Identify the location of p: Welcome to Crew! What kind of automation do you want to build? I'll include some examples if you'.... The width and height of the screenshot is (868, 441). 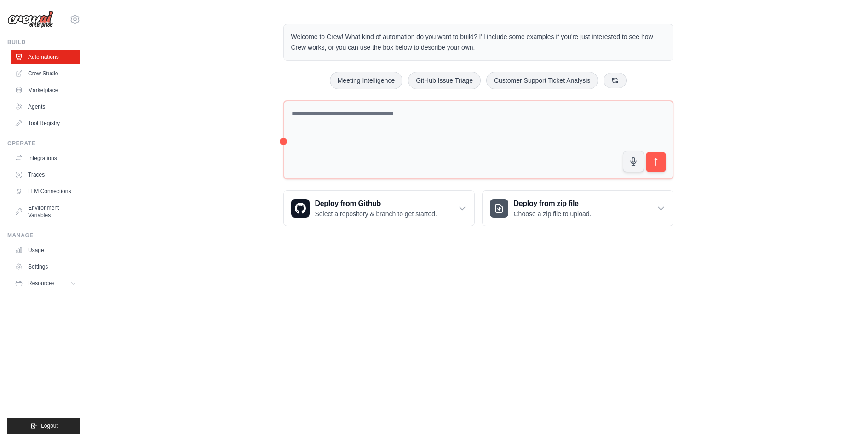
(479, 42).